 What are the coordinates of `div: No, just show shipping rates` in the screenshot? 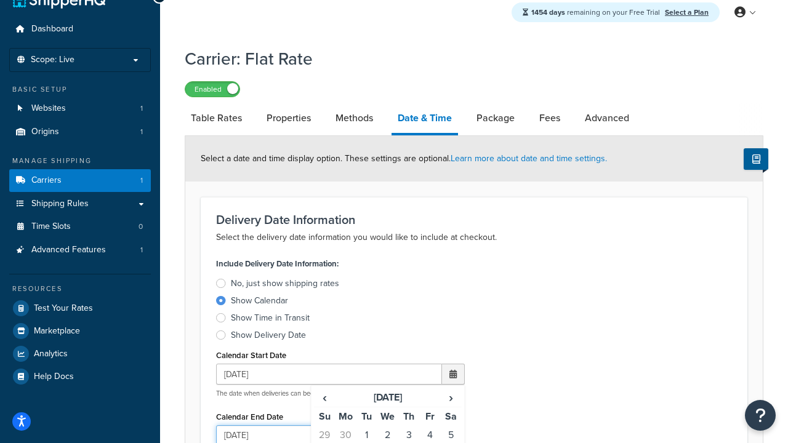 It's located at (285, 284).